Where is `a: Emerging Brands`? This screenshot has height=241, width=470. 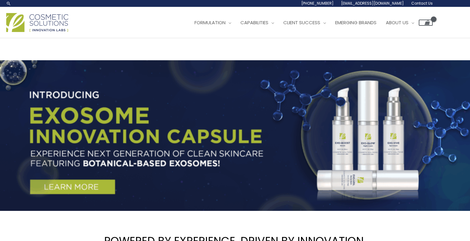
a: Emerging Brands is located at coordinates (356, 23).